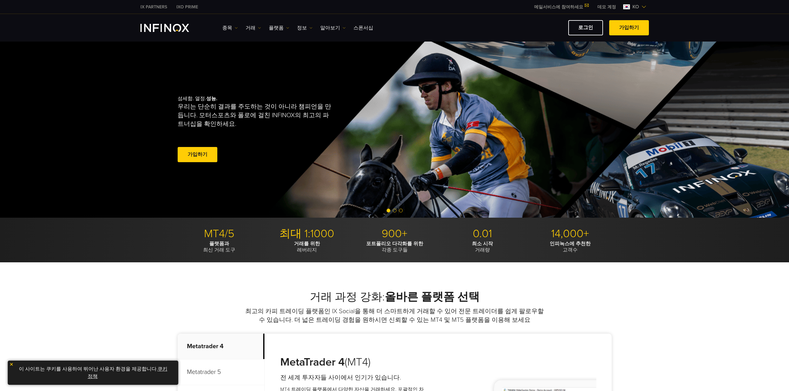 The image size is (789, 391). Describe the element at coordinates (256, 115) in the screenshot. I see `p: 우리는 단순히 결과를 주도하는 것이 아니라 챔피언을 만듭니다. 모터스포츠와 폴로에 걸친 INFINOX의 최고의 파트너십을 확인하세요.` at that location.